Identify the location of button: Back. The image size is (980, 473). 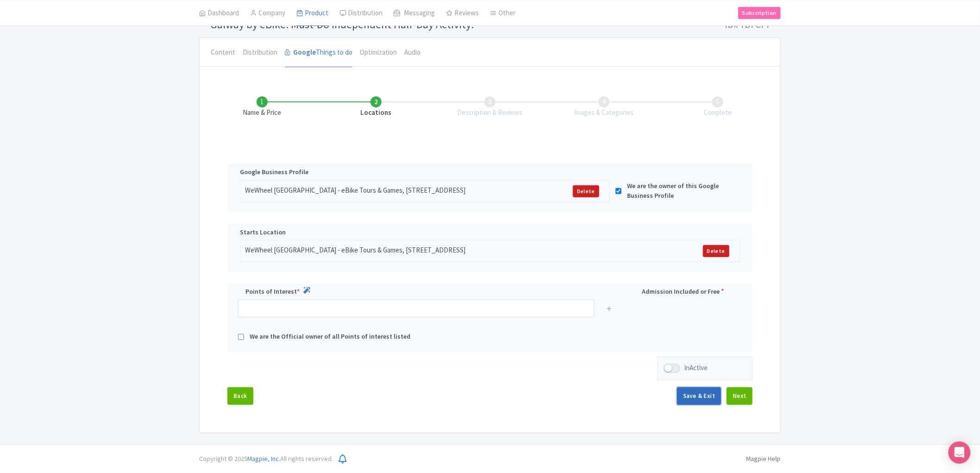
(240, 396).